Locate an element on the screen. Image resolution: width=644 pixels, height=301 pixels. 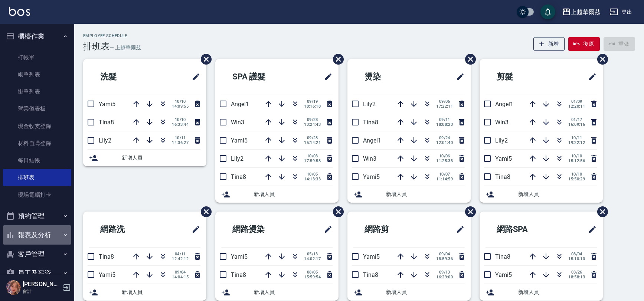
span: 03/26 is located at coordinates (576, 272).